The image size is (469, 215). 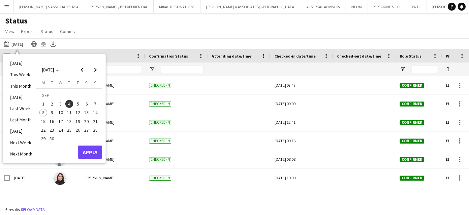 What do you see at coordinates (21, 74) in the screenshot?
I see `li: This Week` at bounding box center [21, 74].